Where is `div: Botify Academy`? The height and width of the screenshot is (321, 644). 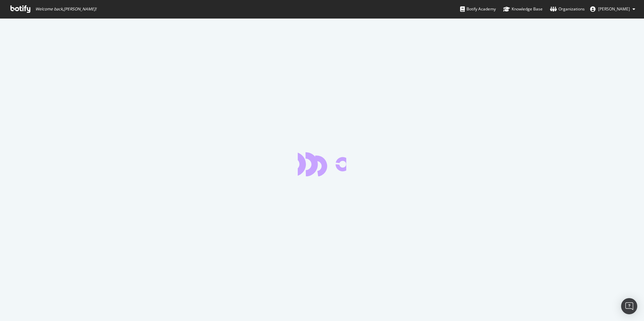 div: Botify Academy is located at coordinates (478, 9).